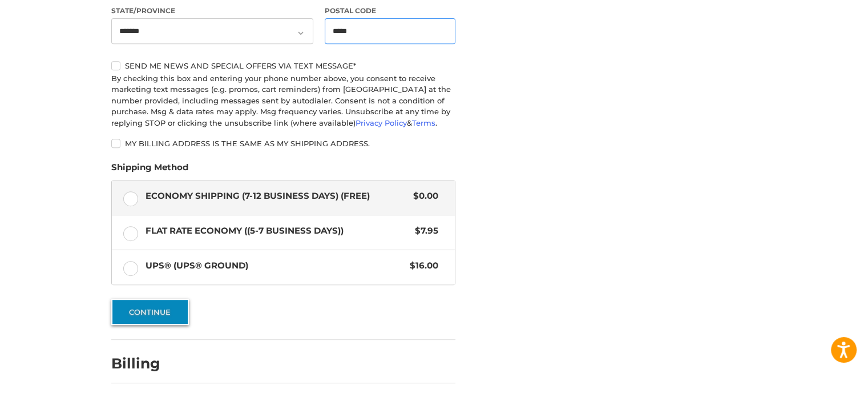 This screenshot has height=397, width=868. Describe the element at coordinates (150, 312) in the screenshot. I see `button: Continue` at that location.